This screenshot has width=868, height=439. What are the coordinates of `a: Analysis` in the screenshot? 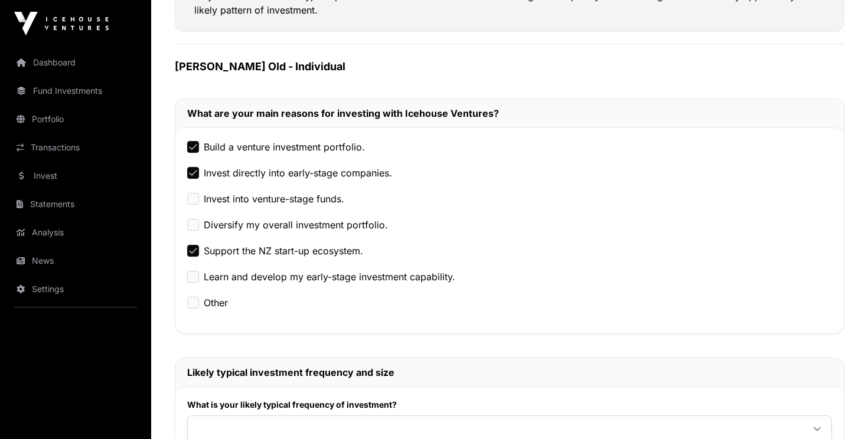 It's located at (76, 233).